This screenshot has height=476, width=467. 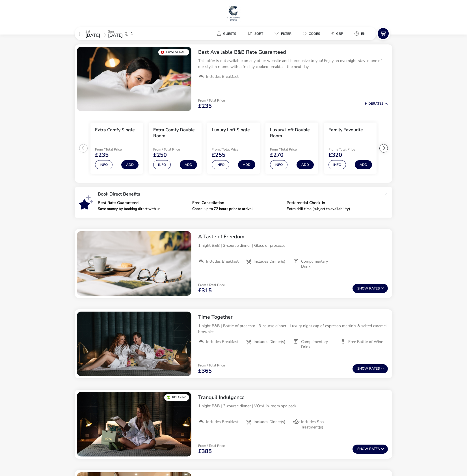 I want to click on button: en, so click(x=360, y=33).